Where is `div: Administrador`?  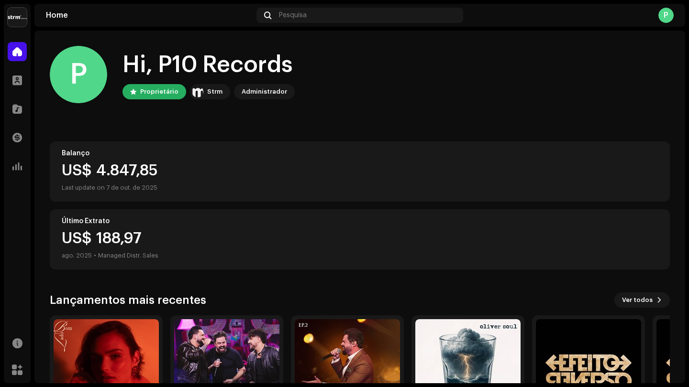 div: Administrador is located at coordinates (264, 92).